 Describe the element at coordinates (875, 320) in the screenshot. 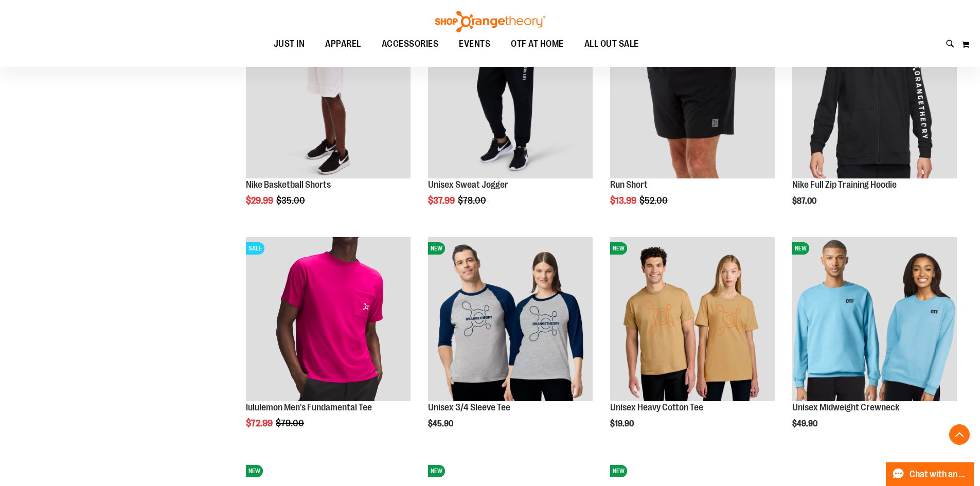

I see `a: Unisex Midweight CrewneckNEWNEW` at that location.